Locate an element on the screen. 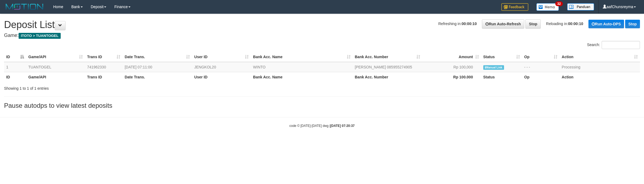 The height and width of the screenshot is (184, 644). span: ITOTO > TUANTOGEL is located at coordinates (40, 36).